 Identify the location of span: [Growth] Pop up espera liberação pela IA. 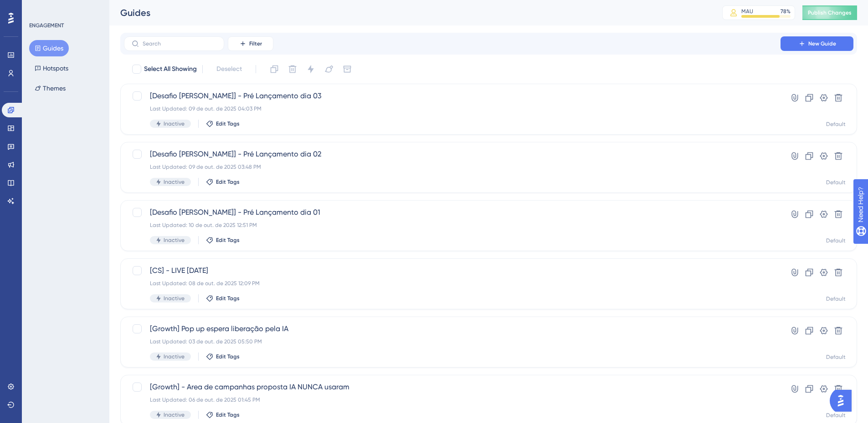
(452, 329).